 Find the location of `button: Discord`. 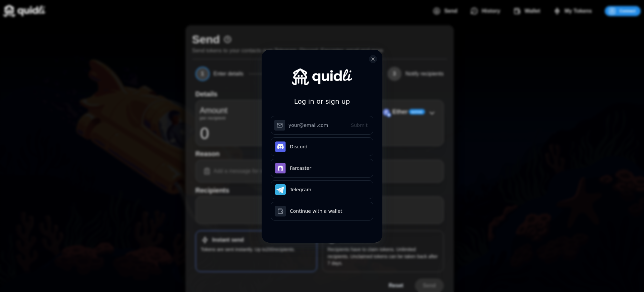

button: Discord is located at coordinates (322, 146).